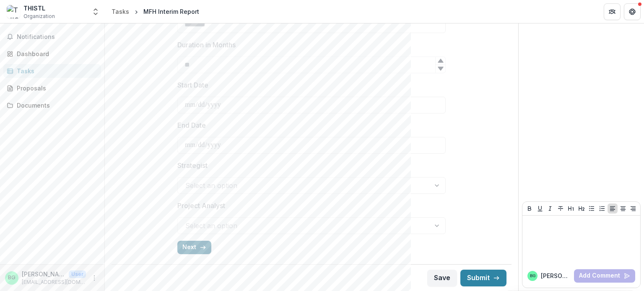 Image resolution: width=644 pixels, height=291 pixels. Describe the element at coordinates (52, 54) in the screenshot. I see `a: Dashboard` at that location.